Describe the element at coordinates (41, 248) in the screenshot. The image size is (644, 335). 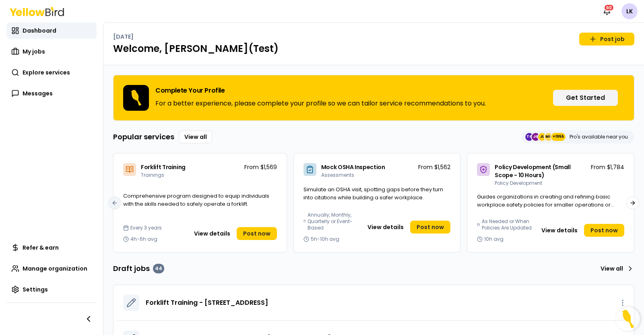
I see `span: Refer & earn` at that location.